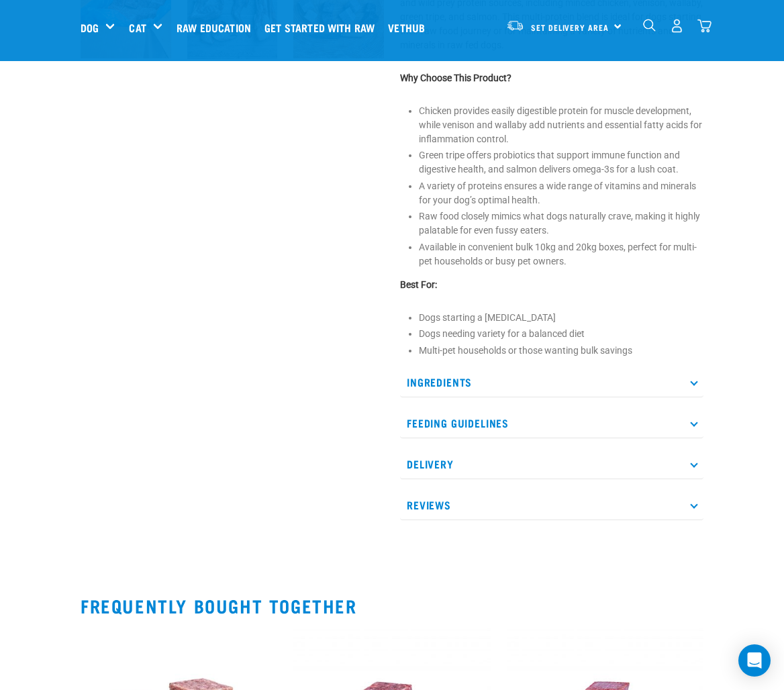 The width and height of the screenshot is (784, 690). What do you see at coordinates (561, 224) in the screenshot?
I see `li: Raw food closely mimics what dogs naturally crave, making it highly palatable for even fussy eaters.` at bounding box center [561, 224].